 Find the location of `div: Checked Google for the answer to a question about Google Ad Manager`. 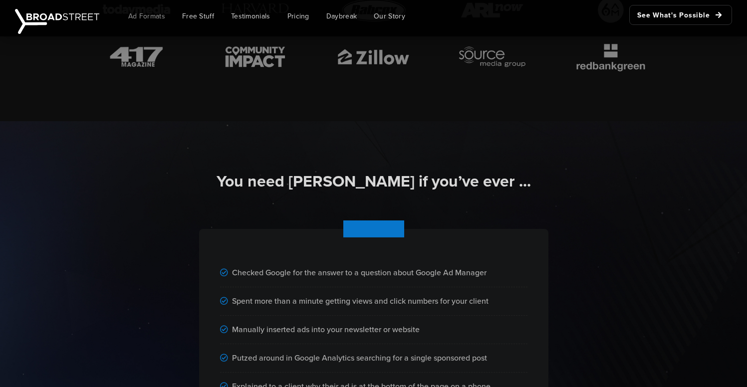

div: Checked Google for the answer to a question about Google Ad Manager is located at coordinates (374, 273).